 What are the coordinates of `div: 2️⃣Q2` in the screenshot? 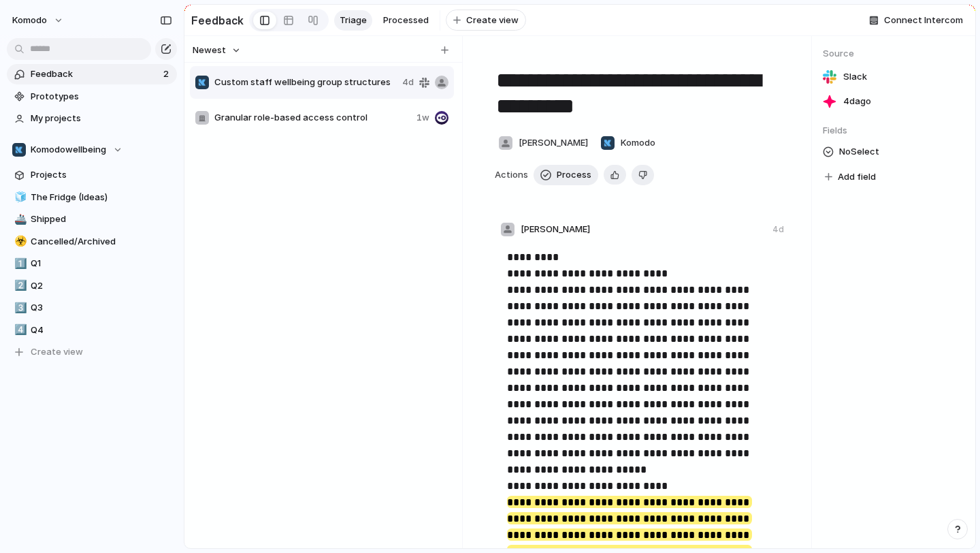 It's located at (92, 286).